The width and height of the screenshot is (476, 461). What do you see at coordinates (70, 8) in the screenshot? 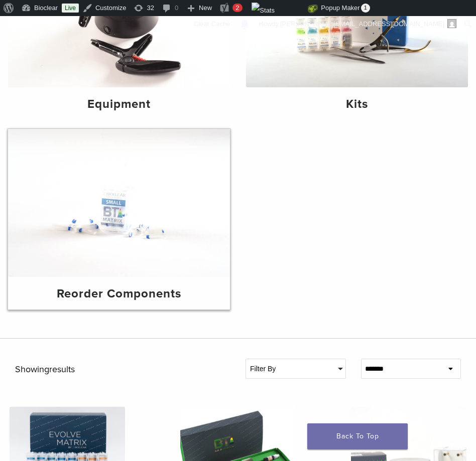
I see `a: Live` at bounding box center [70, 8].